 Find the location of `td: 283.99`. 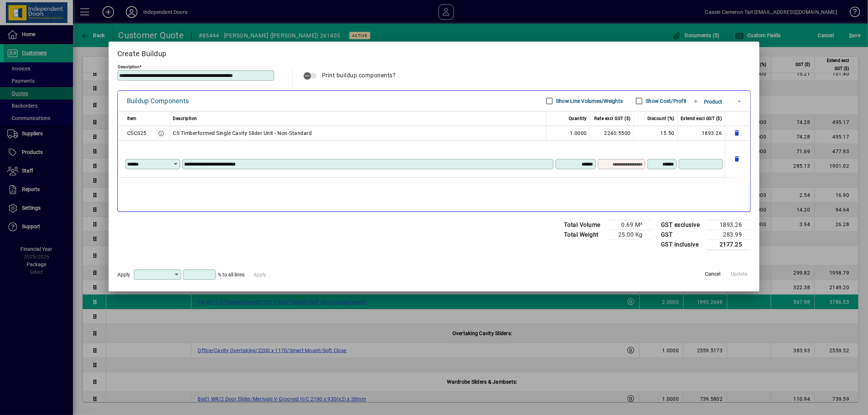

td: 283.99 is located at coordinates (728, 234).